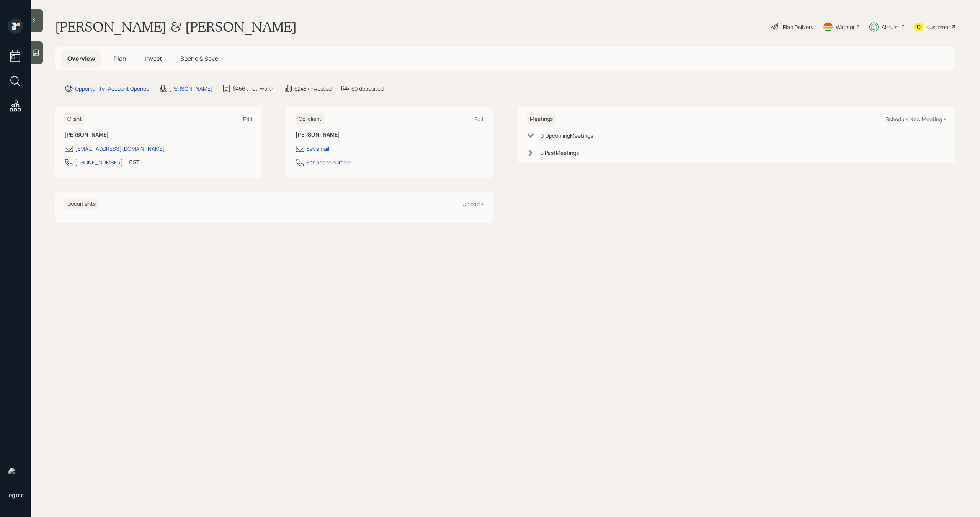  Describe the element at coordinates (313, 89) in the screenshot. I see `div: $245k invested` at that location.